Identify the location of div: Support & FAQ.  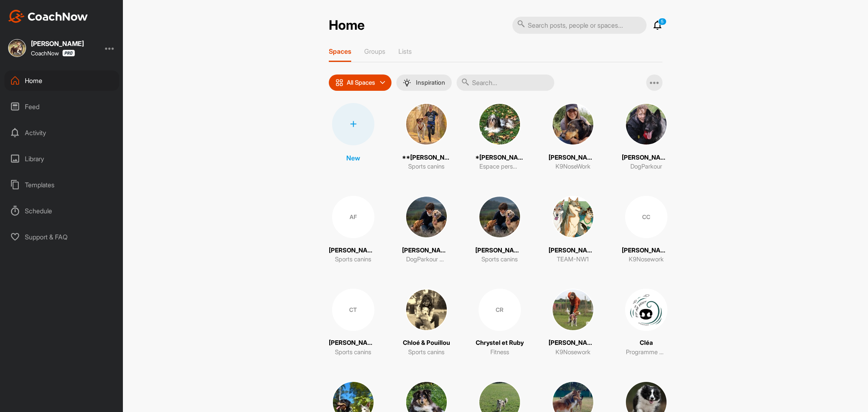
(62, 237).